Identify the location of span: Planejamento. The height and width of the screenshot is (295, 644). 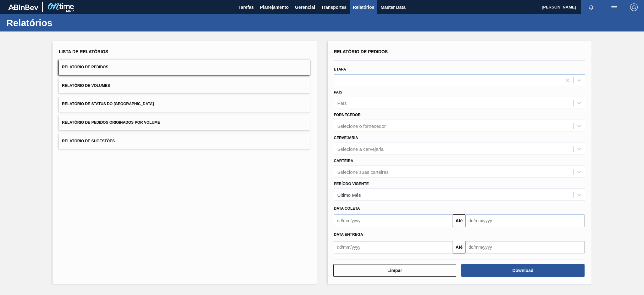
(274, 7).